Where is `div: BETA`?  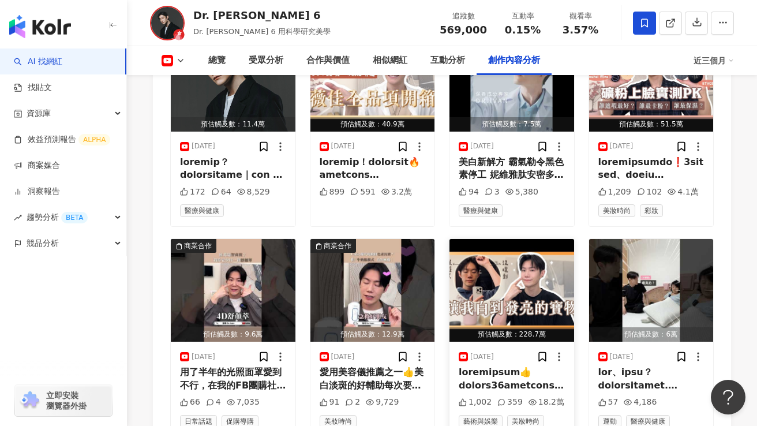
div: BETA is located at coordinates (74, 218).